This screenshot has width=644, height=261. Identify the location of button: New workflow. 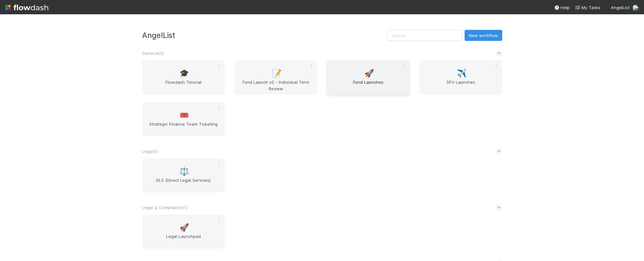
(483, 35).